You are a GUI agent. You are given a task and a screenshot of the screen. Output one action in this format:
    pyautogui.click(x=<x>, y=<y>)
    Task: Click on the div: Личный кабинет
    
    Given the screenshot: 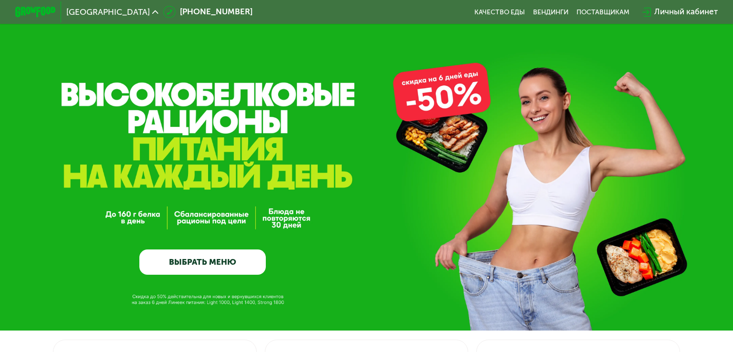 What is the action you would take?
    pyautogui.click(x=686, y=12)
    